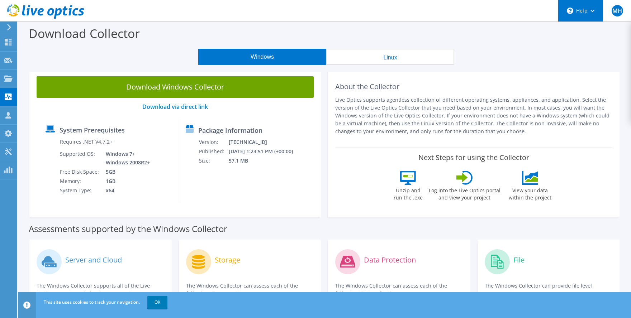 Image resolution: width=631 pixels, height=318 pixels. I want to click on p: The Windows Collector can assess each of the following DPS applications., so click(399, 290).